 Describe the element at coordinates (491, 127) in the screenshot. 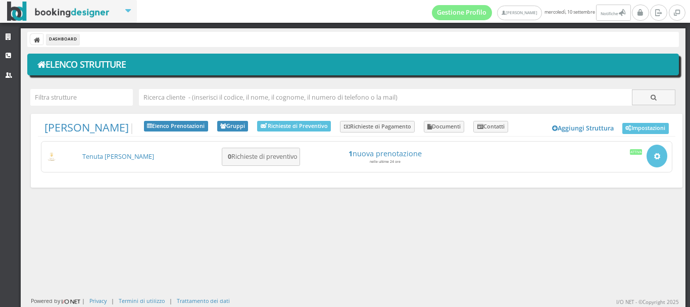

I see `a: Contatti` at that location.